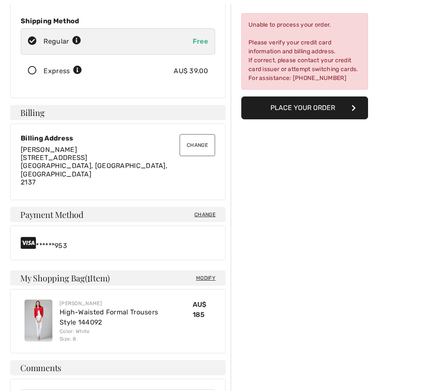 This screenshot has height=391, width=442. I want to click on div: Unable to process your order. Please verify your credit card information and billing address. If ..., so click(305, 51).